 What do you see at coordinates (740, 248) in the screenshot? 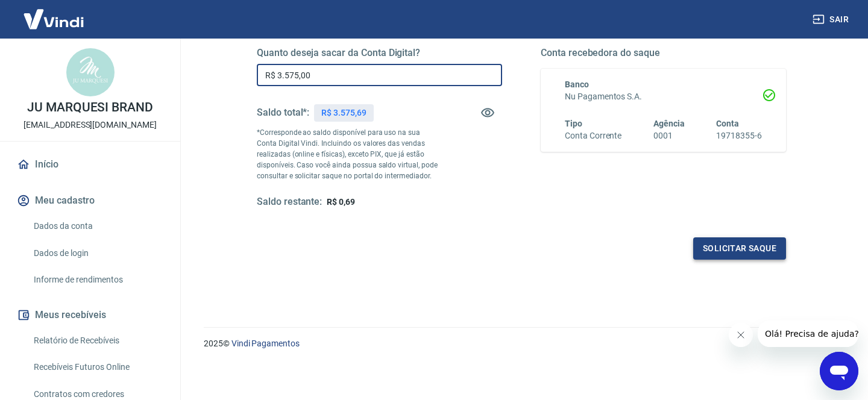
I see `button: Solicitar saque` at bounding box center [740, 248].